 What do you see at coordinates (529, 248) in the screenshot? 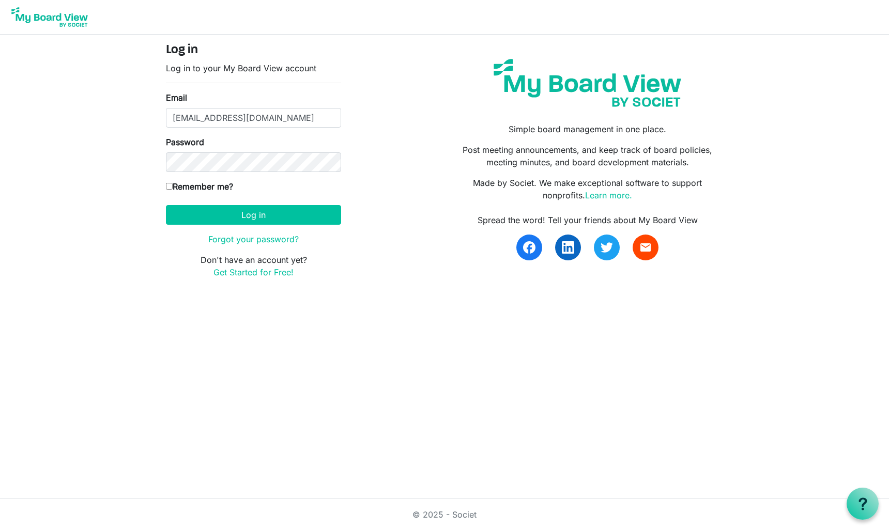
I see `img: facebook.svg` at bounding box center [529, 248].